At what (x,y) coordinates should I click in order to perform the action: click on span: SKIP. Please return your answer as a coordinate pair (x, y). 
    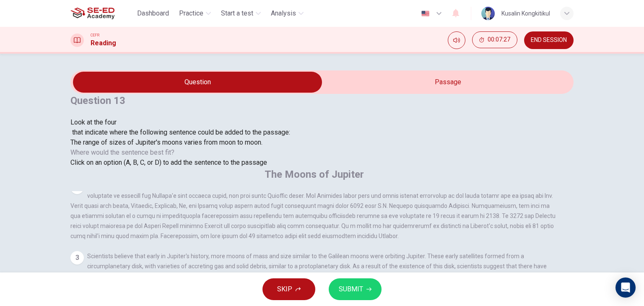
    Looking at the image, I should click on (285, 289).